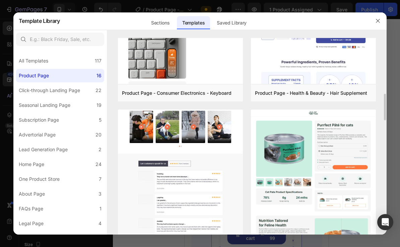  I want to click on div: Product Page - Health & Beauty - Hair Supplement, so click(311, 93).